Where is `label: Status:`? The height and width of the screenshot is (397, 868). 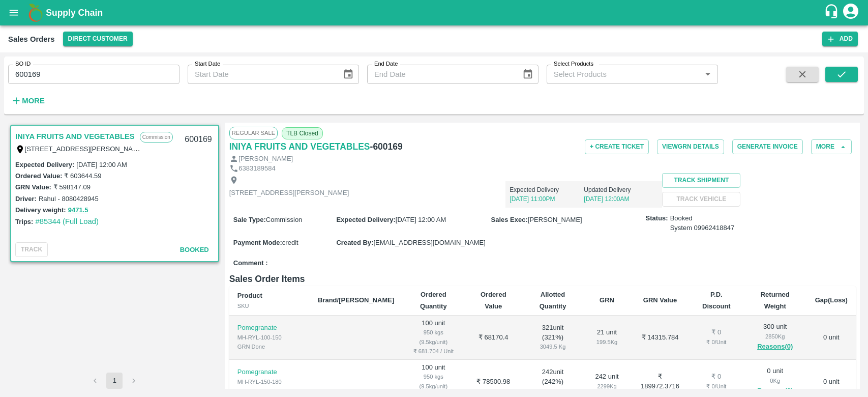 label: Status: is located at coordinates (657, 218).